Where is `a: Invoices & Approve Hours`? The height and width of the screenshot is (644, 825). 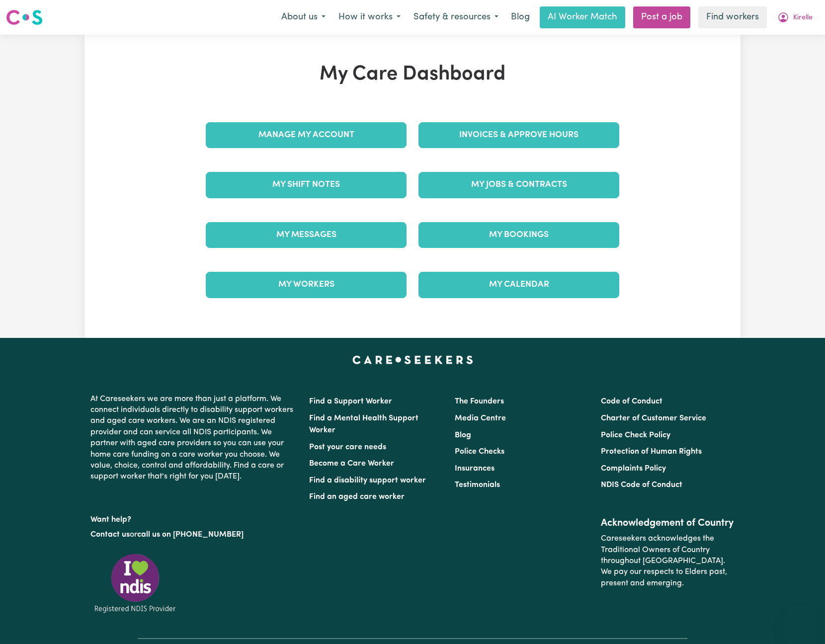 a: Invoices & Approve Hours is located at coordinates (519, 135).